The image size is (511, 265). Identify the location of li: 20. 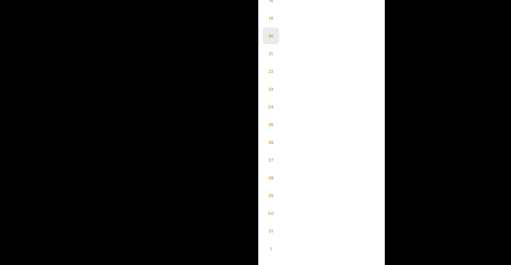
(271, 36).